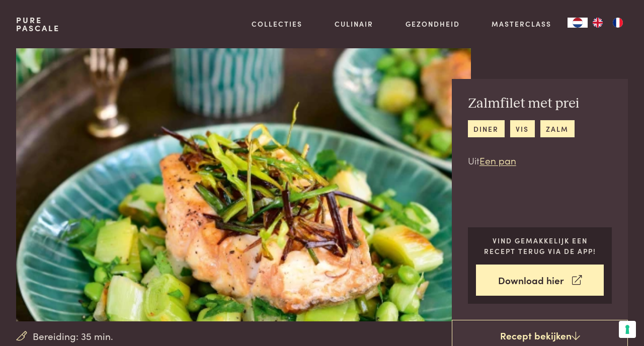 The height and width of the screenshot is (346, 644). Describe the element at coordinates (37, 24) in the screenshot. I see `a: PurePascale` at that location.